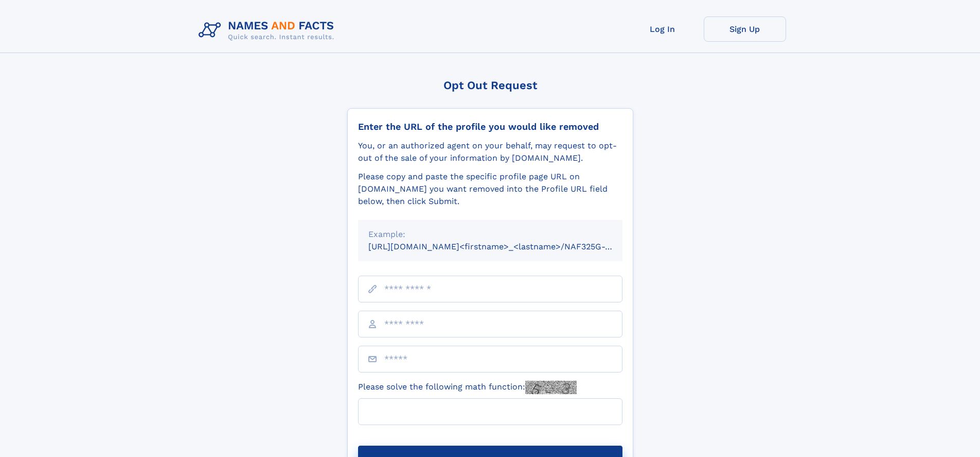 Image resolution: width=980 pixels, height=457 pixels. Describe the element at coordinates (467, 387) in the screenshot. I see `label: Please solve the following math function:` at that location.